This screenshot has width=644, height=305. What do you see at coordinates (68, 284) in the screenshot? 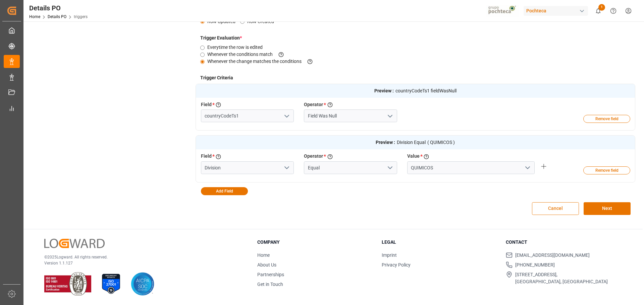
I see `img: ISO 9001 & ISO 14001 Certification` at bounding box center [68, 284].